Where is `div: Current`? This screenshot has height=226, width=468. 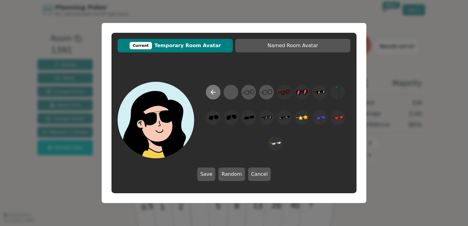 div: Current is located at coordinates (141, 46).